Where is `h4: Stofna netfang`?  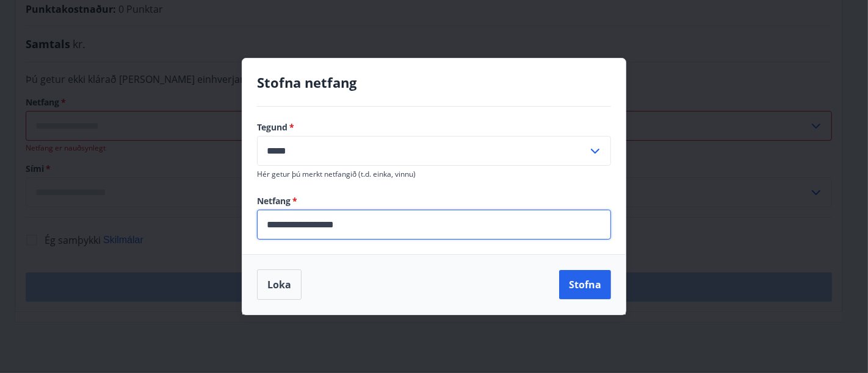
h4: Stofna netfang is located at coordinates (434, 82).